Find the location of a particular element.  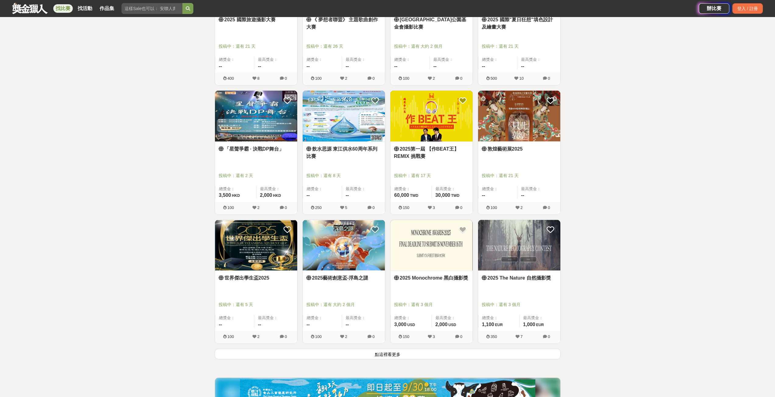

span: 投稿中：還有 17 天 is located at coordinates (432, 176).